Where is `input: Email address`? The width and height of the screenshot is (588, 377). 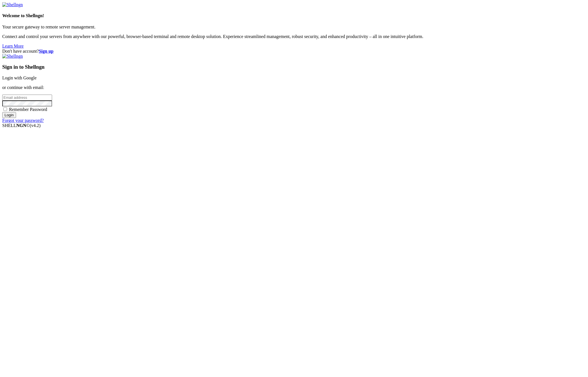
input: Email address is located at coordinates (27, 98).